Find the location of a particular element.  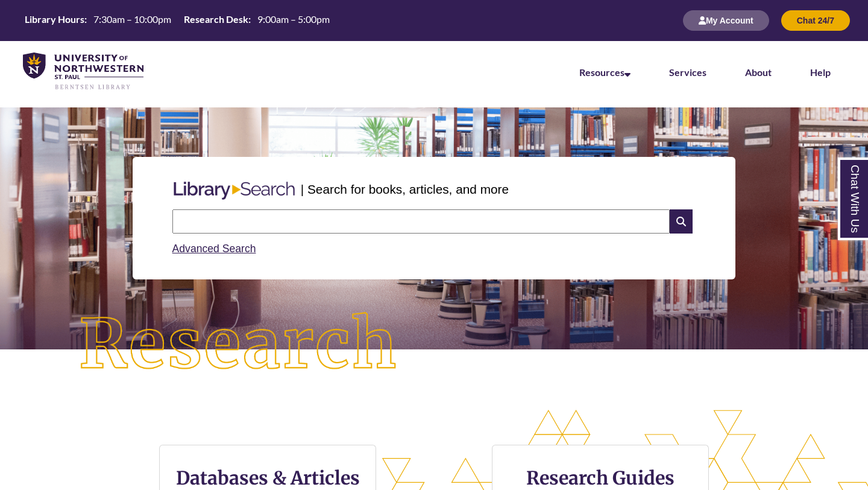

table: Hours Today is located at coordinates (177, 20).